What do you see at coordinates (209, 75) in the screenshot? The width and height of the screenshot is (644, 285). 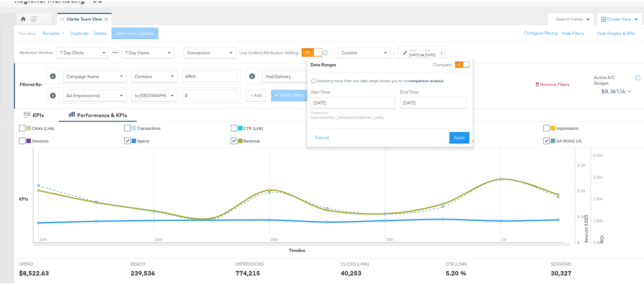 I see `input: Enter a search term` at bounding box center [209, 75].